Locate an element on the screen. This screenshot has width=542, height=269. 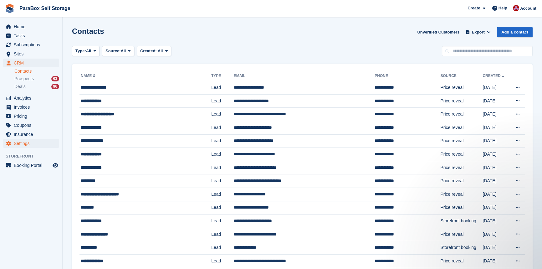
span: Export is located at coordinates (478, 32).